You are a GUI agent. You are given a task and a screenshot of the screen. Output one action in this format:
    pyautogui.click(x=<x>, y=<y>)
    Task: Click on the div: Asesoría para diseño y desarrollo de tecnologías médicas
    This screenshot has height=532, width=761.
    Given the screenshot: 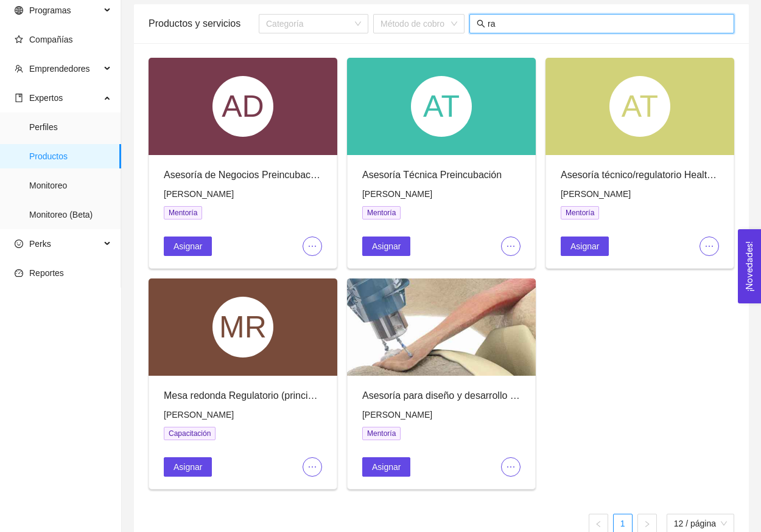 What is the action you would take?
    pyautogui.click(x=442, y=396)
    